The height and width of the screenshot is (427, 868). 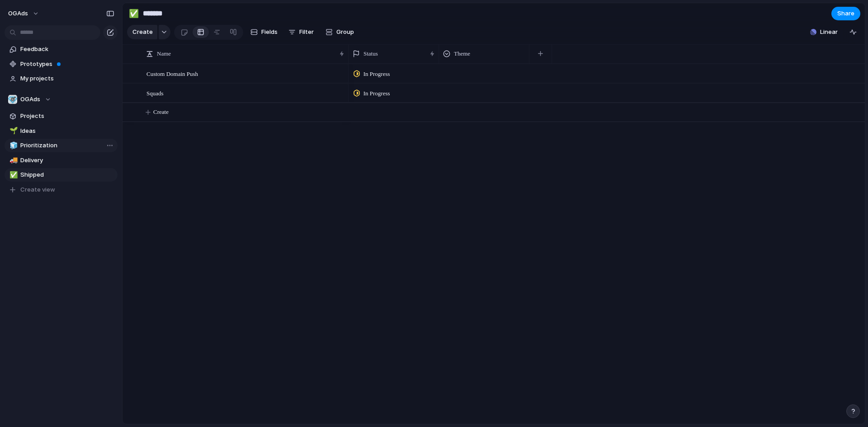 I want to click on span: My projects, so click(x=67, y=79).